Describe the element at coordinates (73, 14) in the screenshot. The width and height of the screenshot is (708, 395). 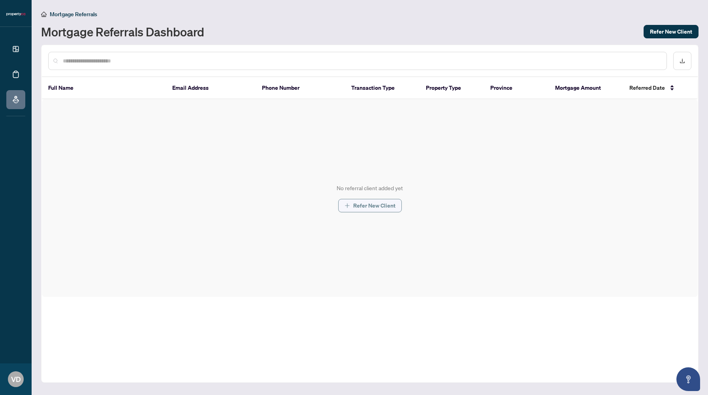
I see `span: Mortgage Referrals` at that location.